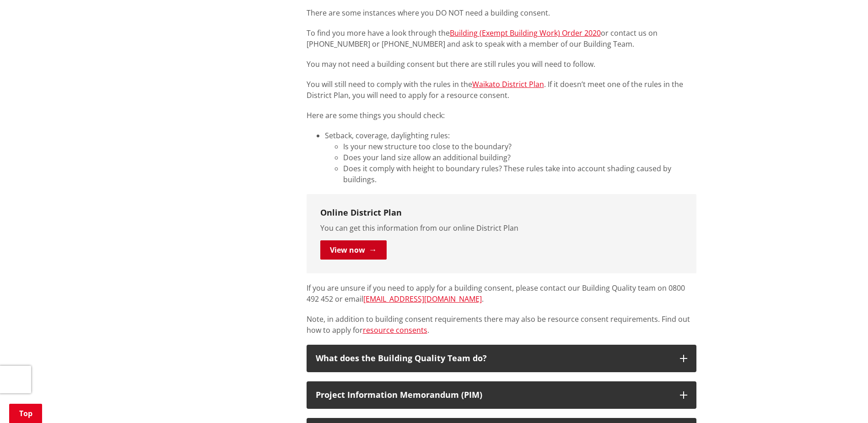 The image size is (868, 423). I want to click on p: Here are some things you should check:, so click(502, 115).